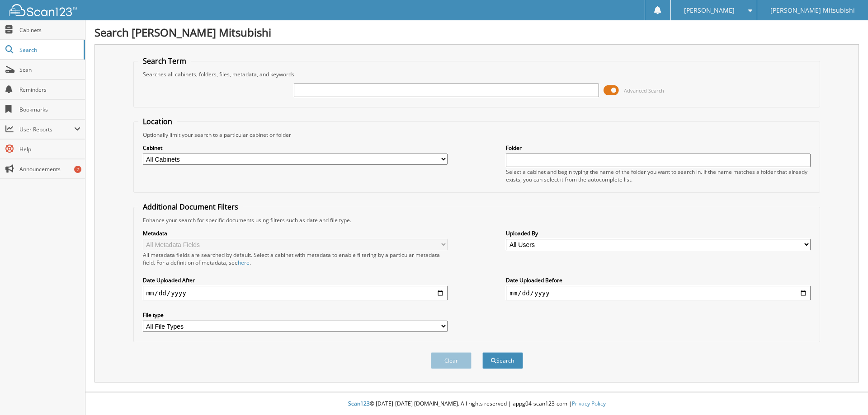 The image size is (868, 415). I want to click on span: Bookmarks, so click(50, 109).